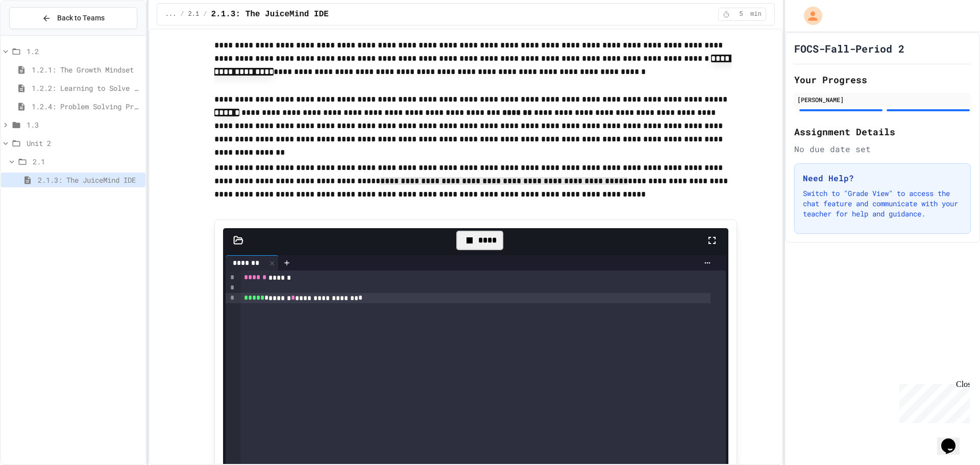 This screenshot has height=465, width=980. What do you see at coordinates (883, 80) in the screenshot?
I see `h2: Your Progress` at bounding box center [883, 80].